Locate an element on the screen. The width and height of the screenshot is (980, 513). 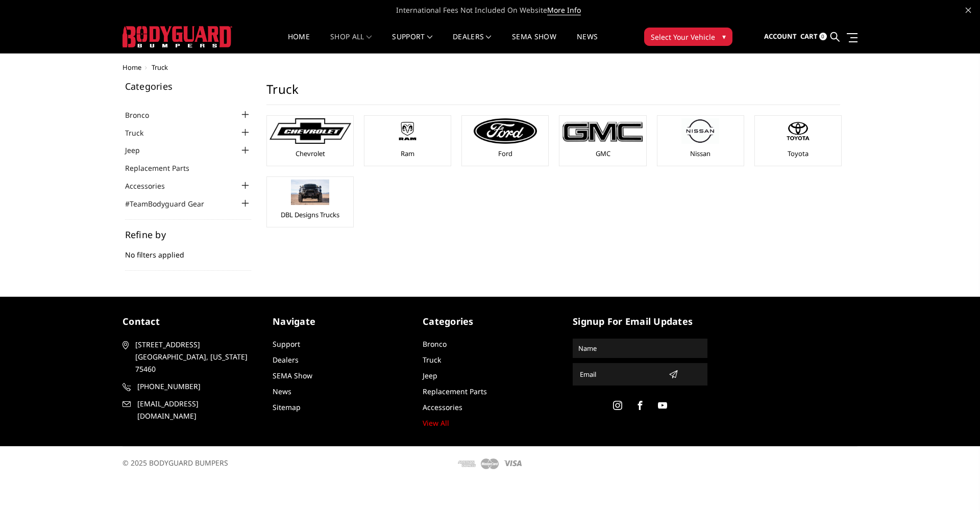
a: Cart 0 is located at coordinates (814, 37).